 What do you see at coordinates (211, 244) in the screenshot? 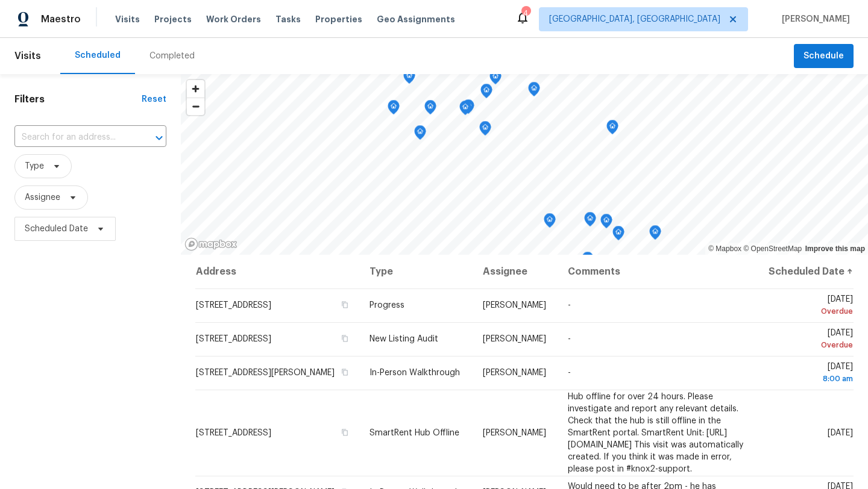
I see `a: Mapbox homepage` at bounding box center [211, 244].